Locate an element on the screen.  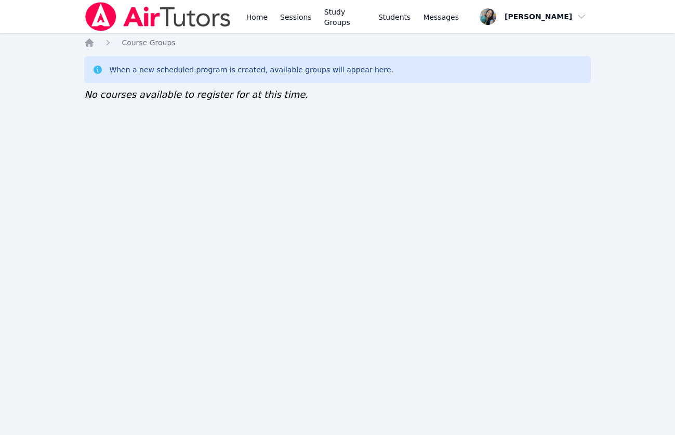
div: When a new scheduled program is created, available groups will appear here. is located at coordinates (251, 70).